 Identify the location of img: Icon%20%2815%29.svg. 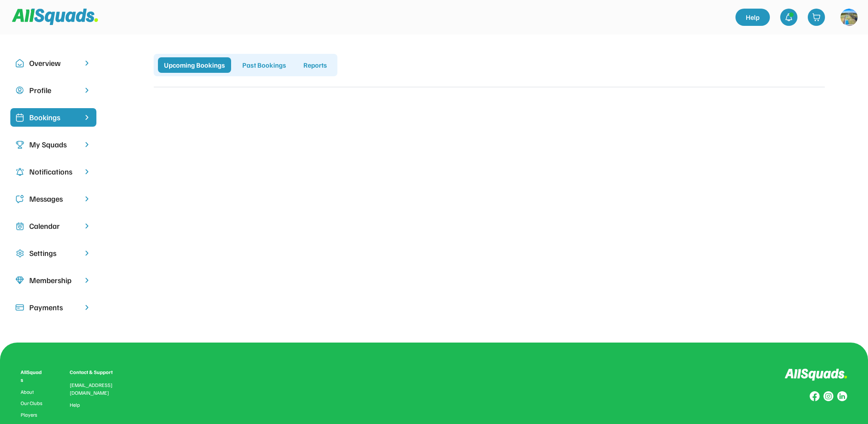
(20, 308).